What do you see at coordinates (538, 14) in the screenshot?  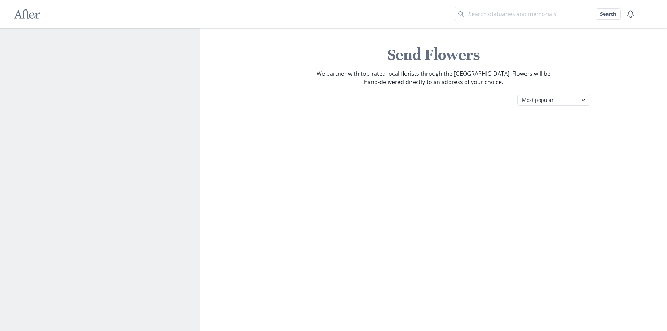 I see `input: Search term` at bounding box center [538, 14].